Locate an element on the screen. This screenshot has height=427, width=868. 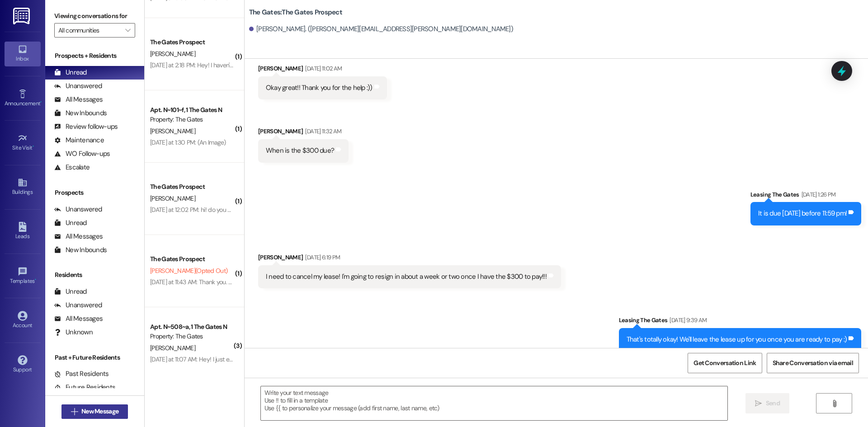
div: Prospects is located at coordinates (95, 193).